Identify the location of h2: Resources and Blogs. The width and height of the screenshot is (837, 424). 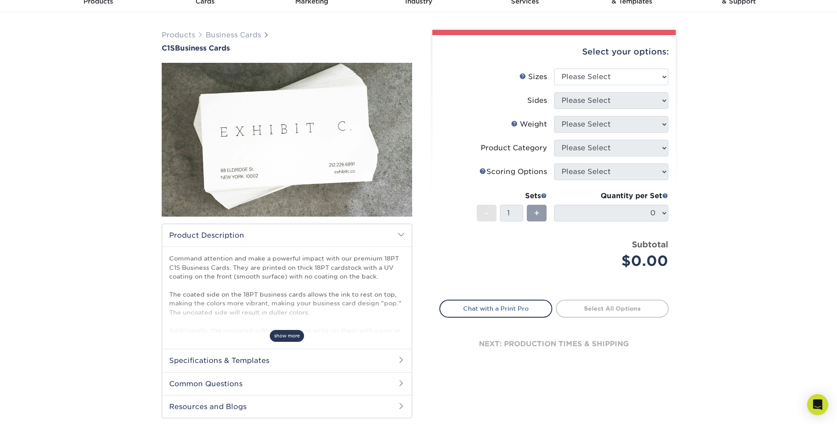
(287, 406).